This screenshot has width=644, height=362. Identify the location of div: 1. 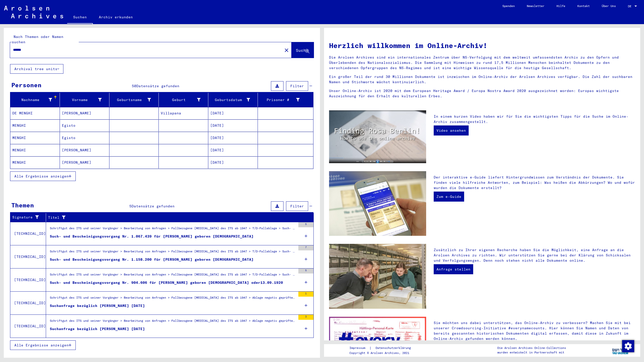
(306, 294).